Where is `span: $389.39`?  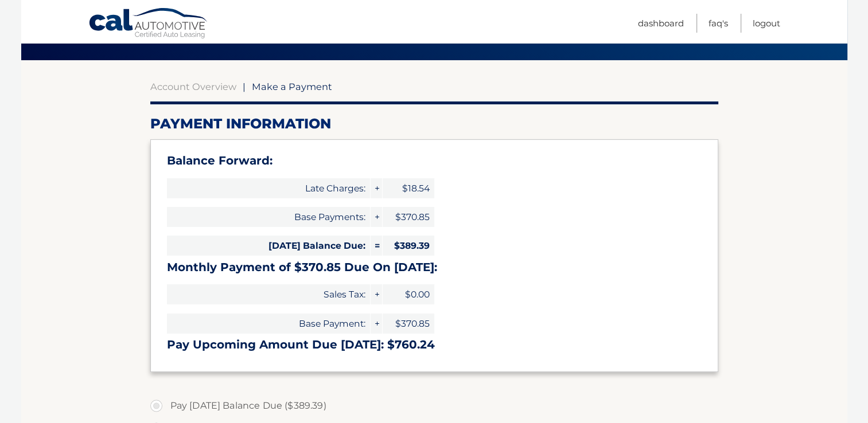
span: $389.39 is located at coordinates (408, 245).